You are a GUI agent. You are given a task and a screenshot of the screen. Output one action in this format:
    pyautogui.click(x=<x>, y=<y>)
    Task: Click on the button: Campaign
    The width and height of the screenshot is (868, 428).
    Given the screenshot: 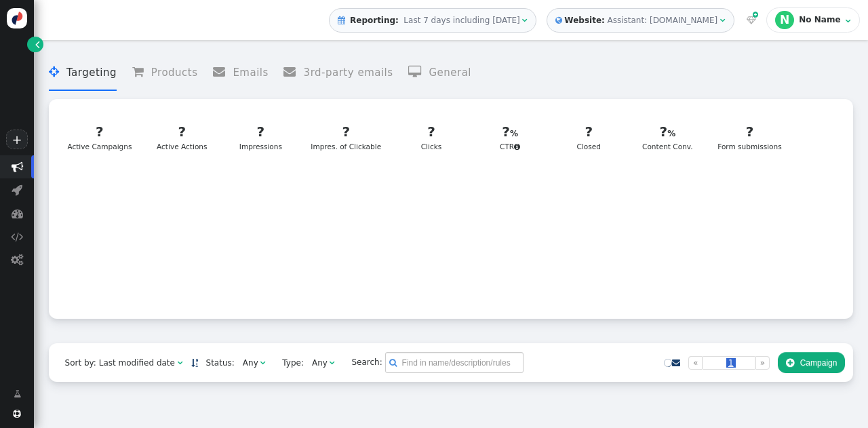 What is the action you would take?
    pyautogui.click(x=812, y=362)
    